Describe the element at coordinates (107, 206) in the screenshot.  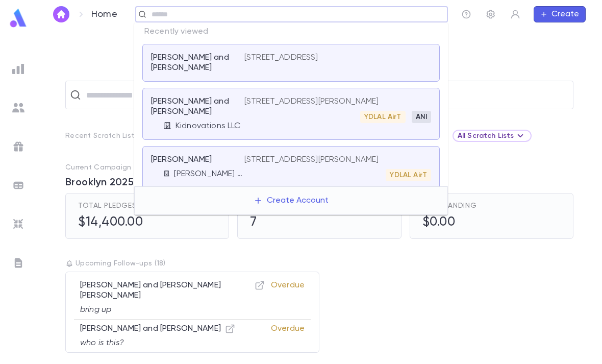
I see `span: Total Pledges` at that location.